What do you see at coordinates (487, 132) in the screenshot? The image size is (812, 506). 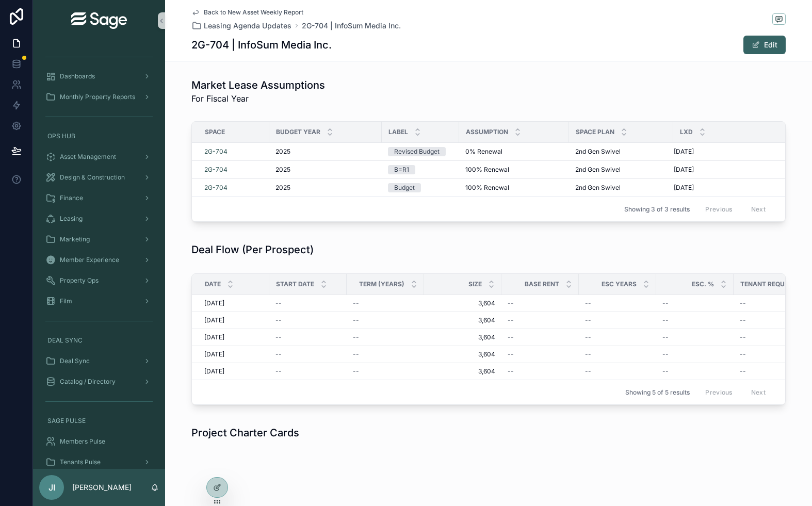 I see `span: Assumption` at bounding box center [487, 132].